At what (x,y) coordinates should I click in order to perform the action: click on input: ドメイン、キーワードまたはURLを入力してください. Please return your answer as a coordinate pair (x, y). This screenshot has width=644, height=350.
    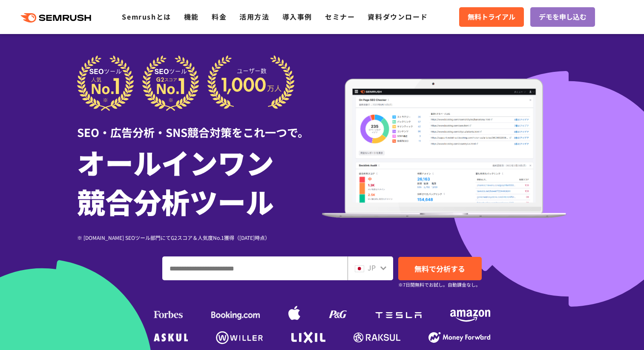
    Looking at the image, I should click on (254, 268).